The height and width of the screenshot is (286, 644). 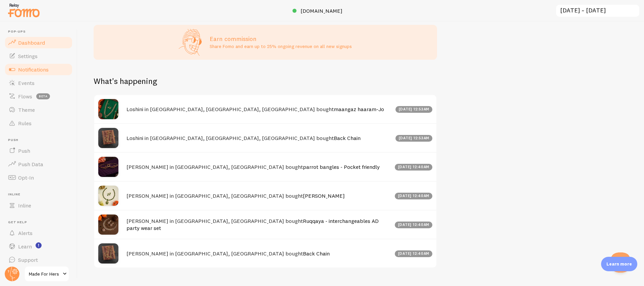 I want to click on span: Notifications, so click(x=33, y=69).